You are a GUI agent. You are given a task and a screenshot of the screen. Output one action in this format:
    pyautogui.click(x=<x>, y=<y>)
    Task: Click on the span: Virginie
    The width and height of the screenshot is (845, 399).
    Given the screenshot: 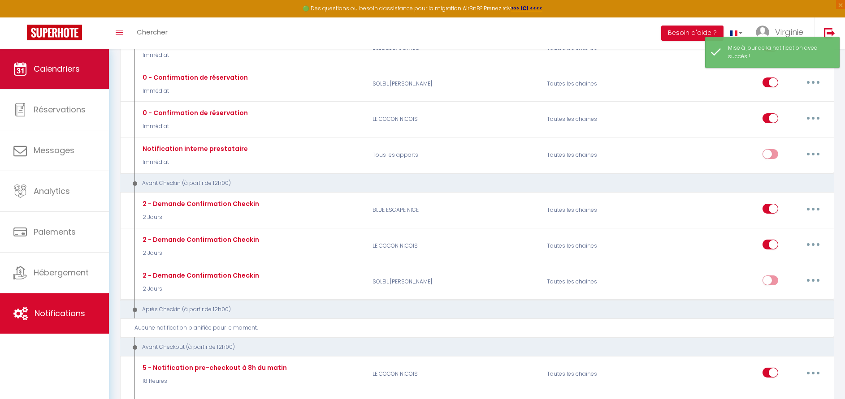 What is the action you would take?
    pyautogui.click(x=789, y=32)
    